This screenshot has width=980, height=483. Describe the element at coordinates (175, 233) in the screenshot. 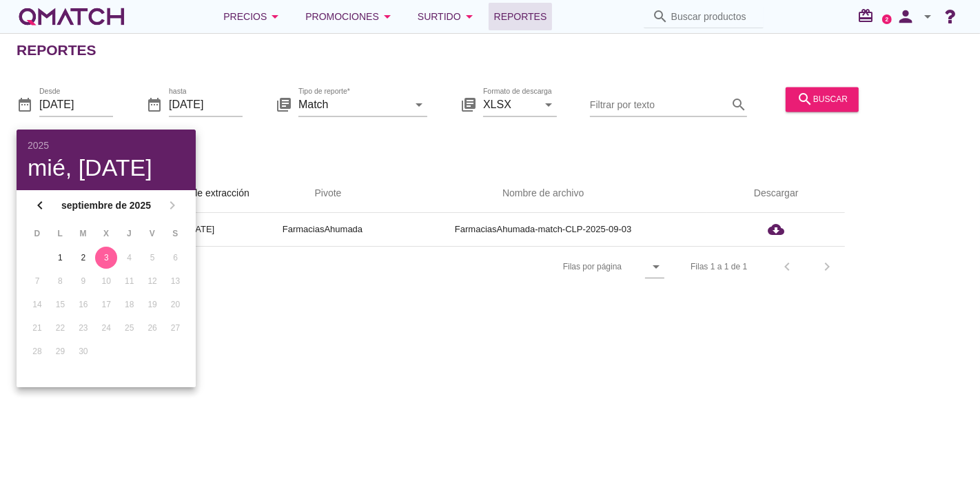

I see `th: S` at that location.